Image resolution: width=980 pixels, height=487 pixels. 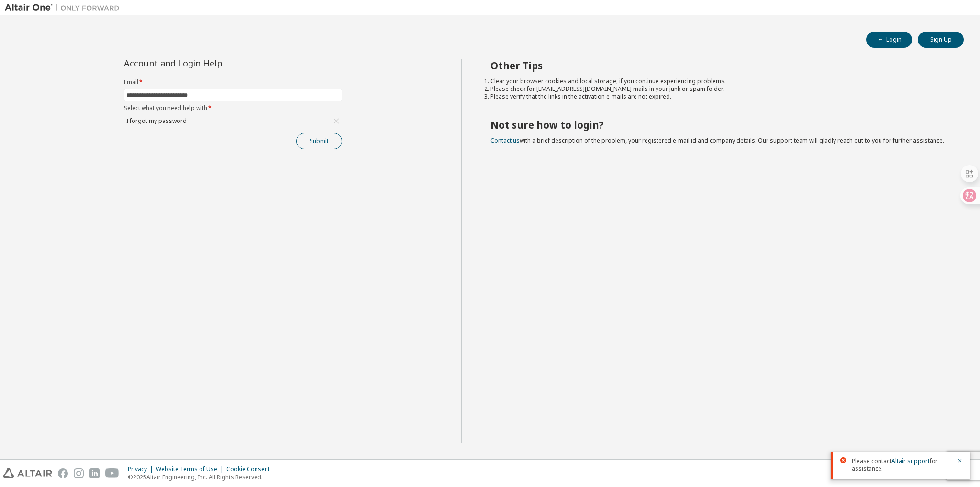 I want to click on label: Select what you need help with, so click(x=233, y=108).